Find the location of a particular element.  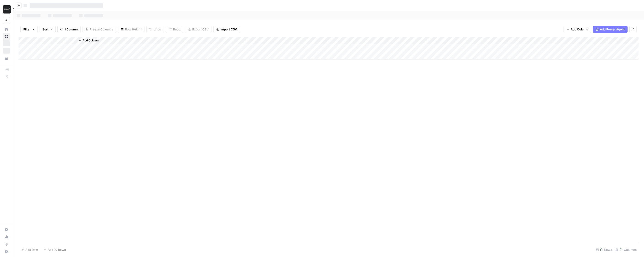

button: Sort is located at coordinates (48, 29).